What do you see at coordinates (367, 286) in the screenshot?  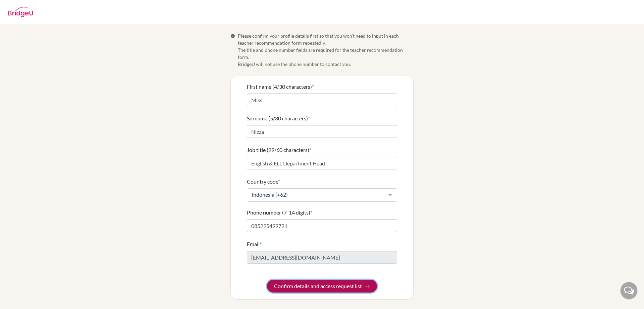 I see `img: Arrow right` at bounding box center [367, 286].